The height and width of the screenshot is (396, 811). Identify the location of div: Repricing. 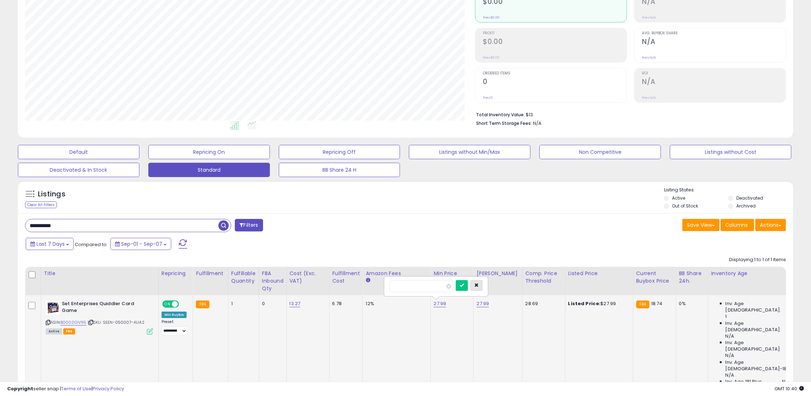
(176, 273).